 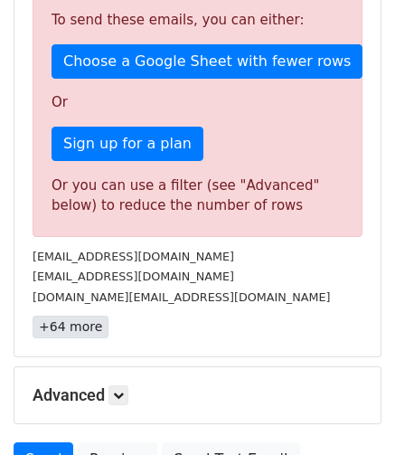 What do you see at coordinates (350, 411) in the screenshot?
I see `div: Chat Widget` at bounding box center [350, 411].